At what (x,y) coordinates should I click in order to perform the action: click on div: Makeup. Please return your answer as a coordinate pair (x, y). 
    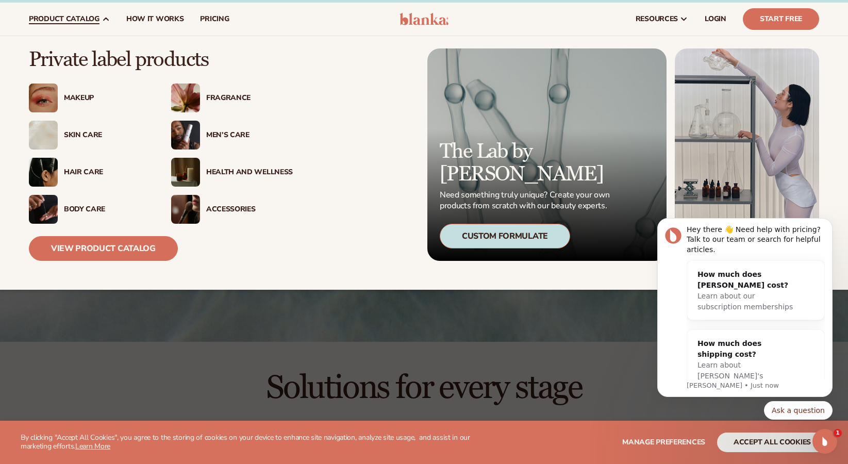
    Looking at the image, I should click on (107, 98).